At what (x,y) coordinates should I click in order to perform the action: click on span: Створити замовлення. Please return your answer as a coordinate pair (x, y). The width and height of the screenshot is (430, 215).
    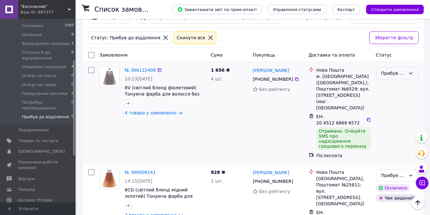
    Looking at the image, I should click on (395, 9).